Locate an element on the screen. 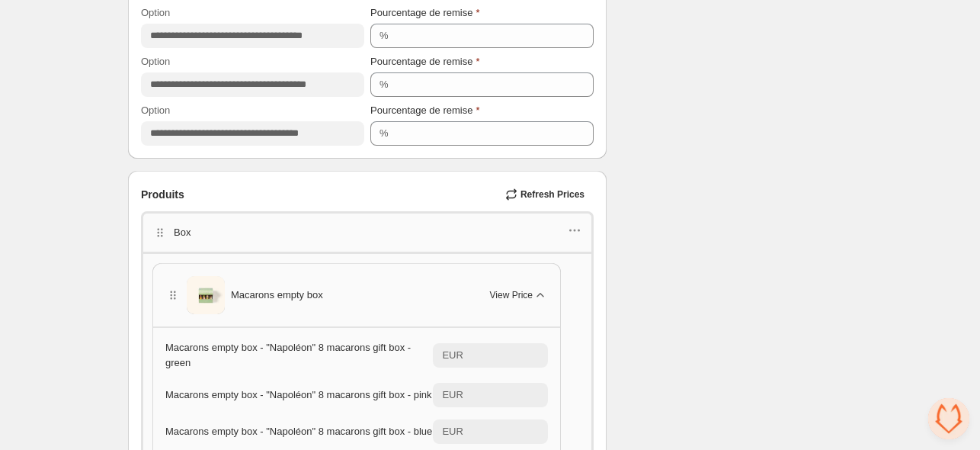 The width and height of the screenshot is (980, 450). span: View Price is located at coordinates (511, 295).